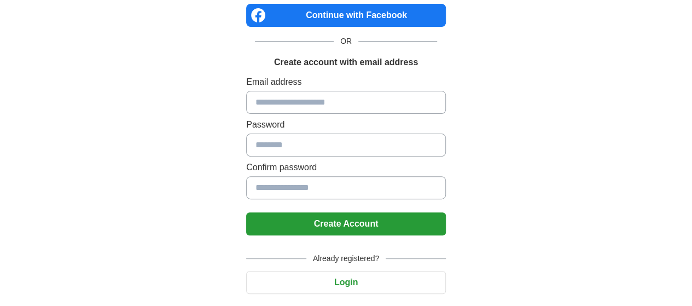  I want to click on h1: Create account with email address, so click(346, 62).